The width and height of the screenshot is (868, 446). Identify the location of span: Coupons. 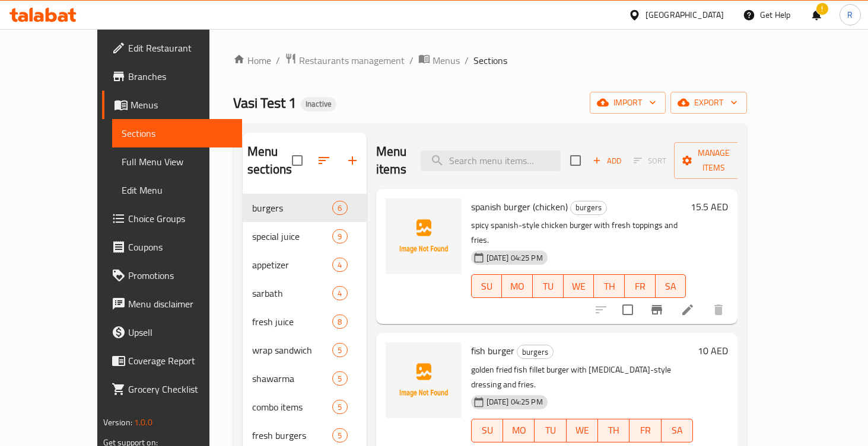
(180, 247).